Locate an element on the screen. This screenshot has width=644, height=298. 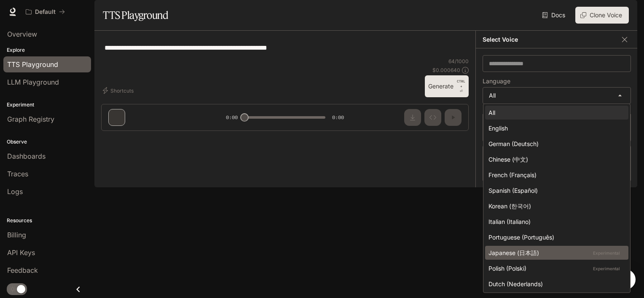
div: Spanish (Español) is located at coordinates (555, 190).